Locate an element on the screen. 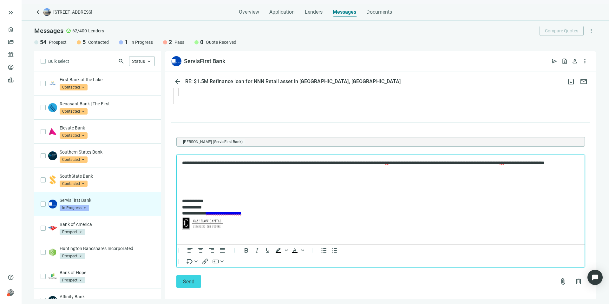 The height and width of the screenshot is (304, 609). span: keyboard_double_arrow_right is located at coordinates (11, 13).